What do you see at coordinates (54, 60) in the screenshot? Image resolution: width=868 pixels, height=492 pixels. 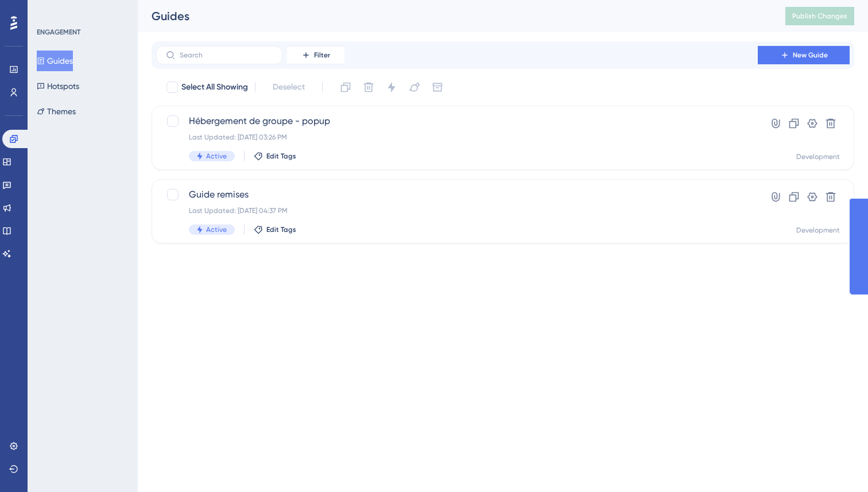 I see `button: Guides` at bounding box center [54, 60].